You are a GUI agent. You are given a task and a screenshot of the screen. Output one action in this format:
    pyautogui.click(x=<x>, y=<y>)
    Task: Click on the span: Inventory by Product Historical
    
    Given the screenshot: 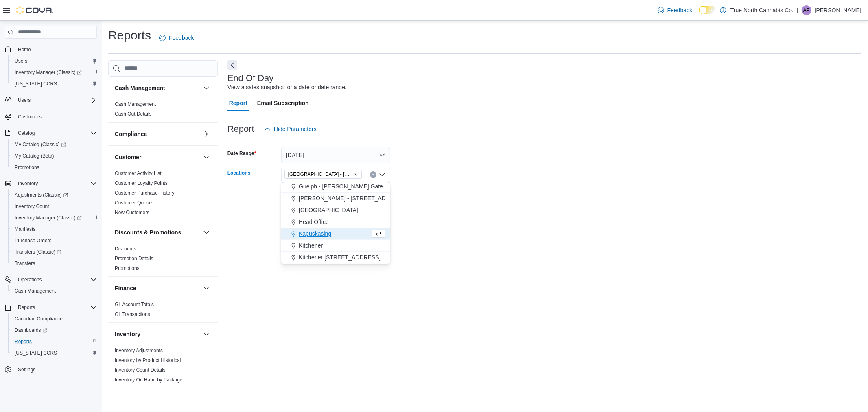 What is the action you would take?
    pyautogui.click(x=147, y=361)
    